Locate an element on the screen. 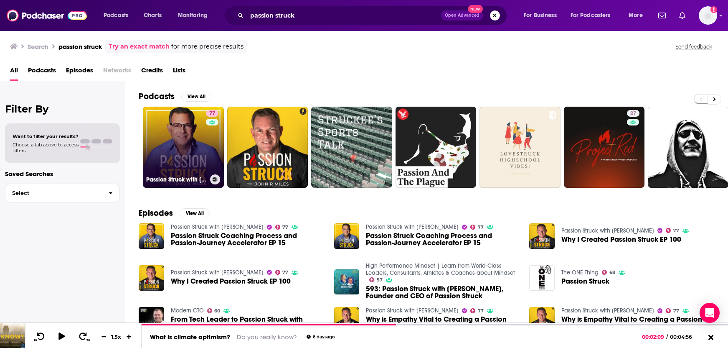 The height and width of the screenshot is (348, 728). button: View All is located at coordinates (196, 97).